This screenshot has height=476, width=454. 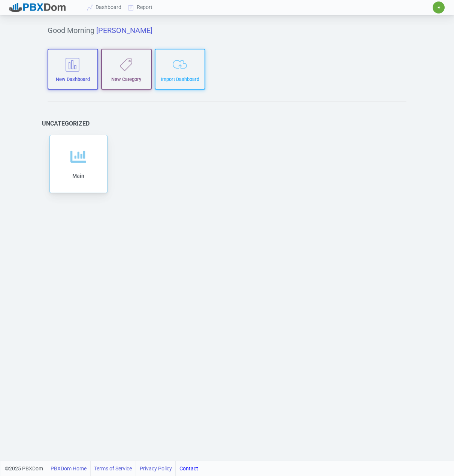 I want to click on a: Contact, so click(x=189, y=468).